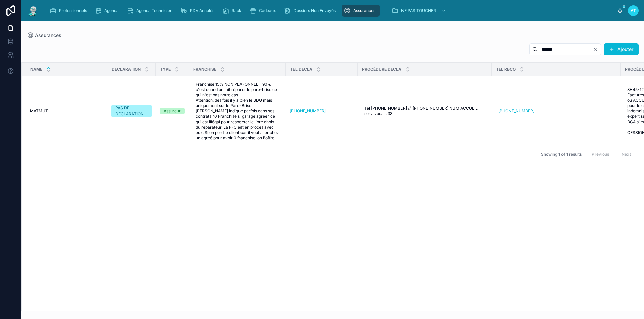  Describe the element at coordinates (236, 11) in the screenshot. I see `span: Rack` at that location.